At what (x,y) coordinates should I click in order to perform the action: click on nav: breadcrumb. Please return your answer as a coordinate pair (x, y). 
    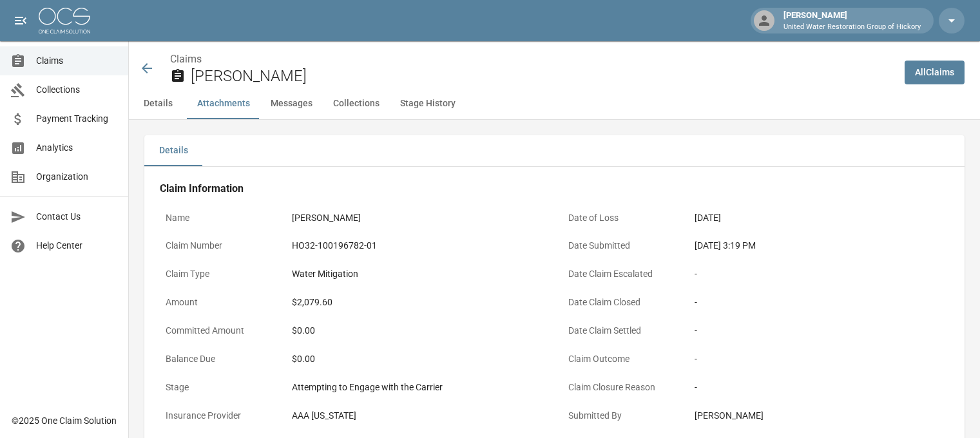
    Looking at the image, I should click on (532, 59).